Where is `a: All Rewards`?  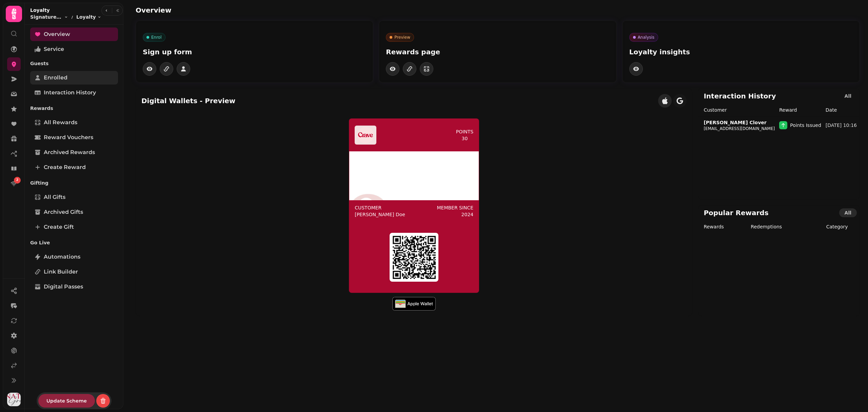
a: All Rewards is located at coordinates (74, 122).